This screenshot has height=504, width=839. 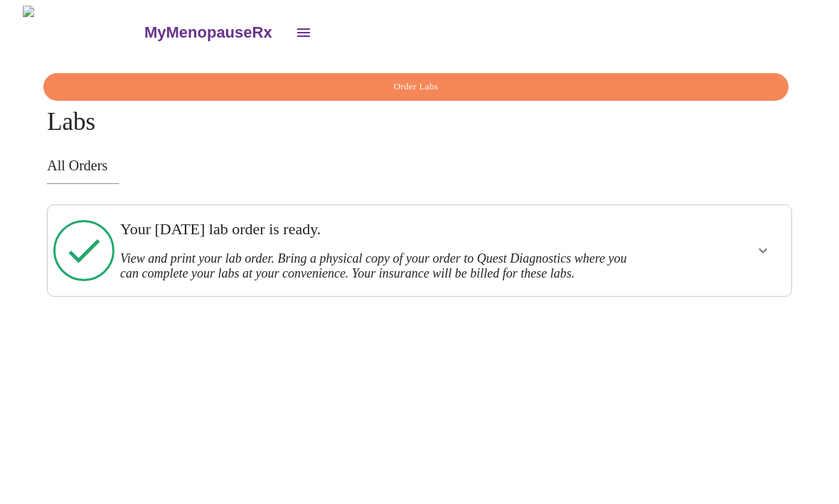 What do you see at coordinates (415, 86) in the screenshot?
I see `span: Order Labs` at bounding box center [415, 86].